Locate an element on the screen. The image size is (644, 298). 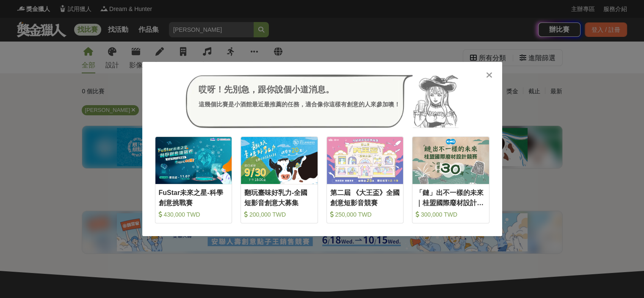
div: 300,000 TWD is located at coordinates (451, 214).